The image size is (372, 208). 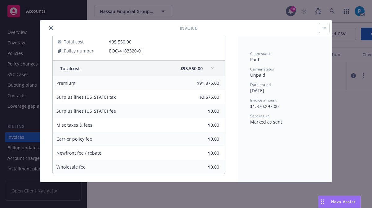 What do you see at coordinates (262, 69) in the screenshot?
I see `span: Carrier status` at bounding box center [262, 69].